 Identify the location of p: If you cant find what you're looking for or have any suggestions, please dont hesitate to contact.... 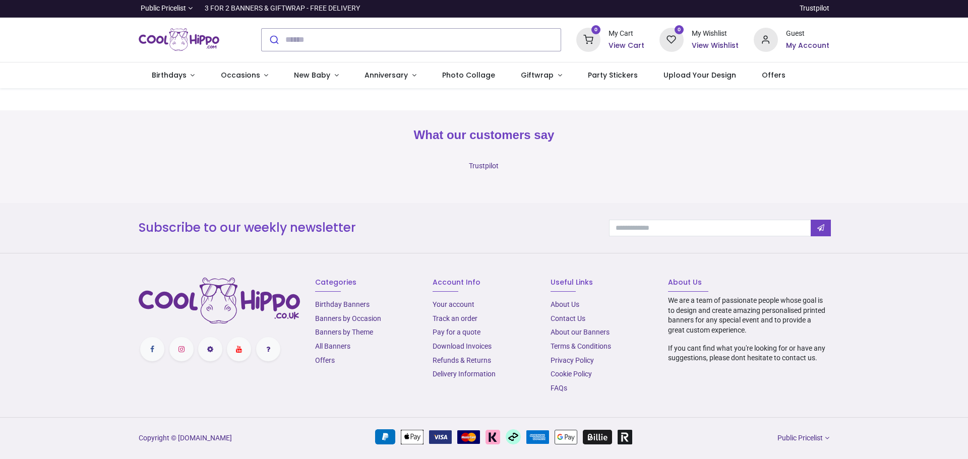
(749, 353).